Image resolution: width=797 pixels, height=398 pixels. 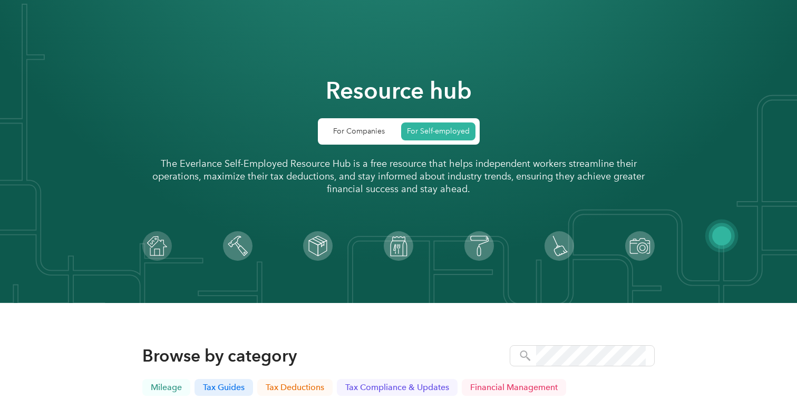 What do you see at coordinates (582, 355) in the screenshot?
I see `form: query` at bounding box center [582, 355].